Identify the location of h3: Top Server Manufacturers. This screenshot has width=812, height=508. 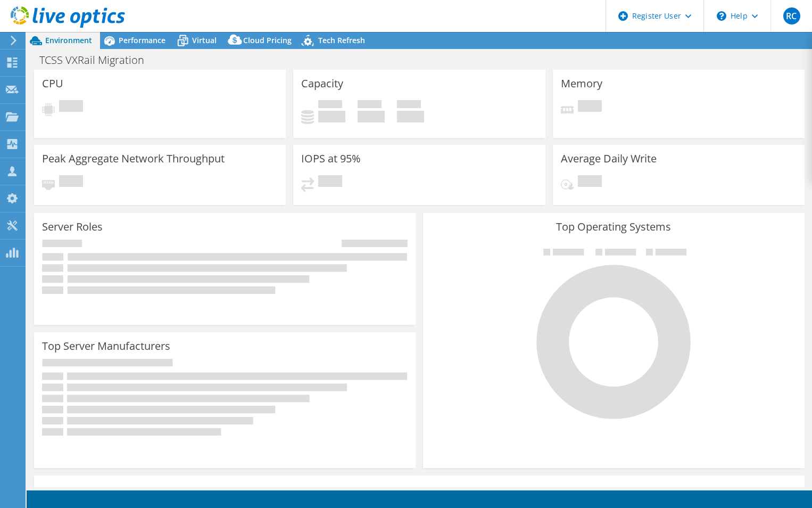
(106, 346).